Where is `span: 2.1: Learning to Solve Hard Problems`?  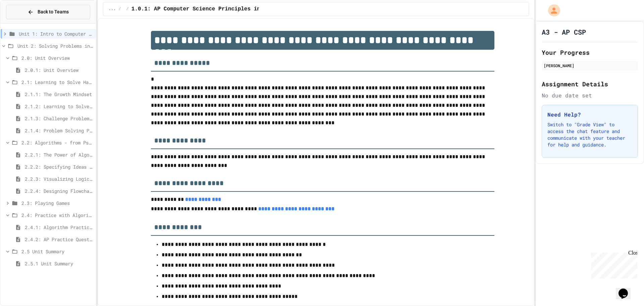 span: 2.1: Learning to Solve Hard Problems is located at coordinates (57, 82).